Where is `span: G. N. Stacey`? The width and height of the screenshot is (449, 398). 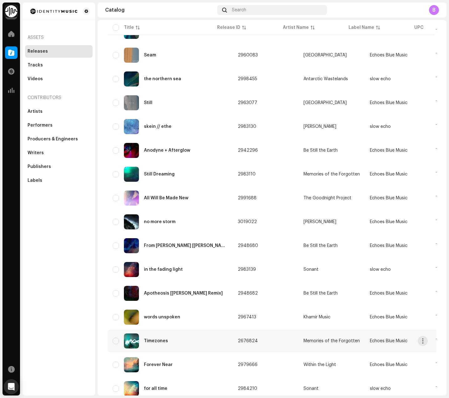
span: G. N. Stacey is located at coordinates (332, 222).